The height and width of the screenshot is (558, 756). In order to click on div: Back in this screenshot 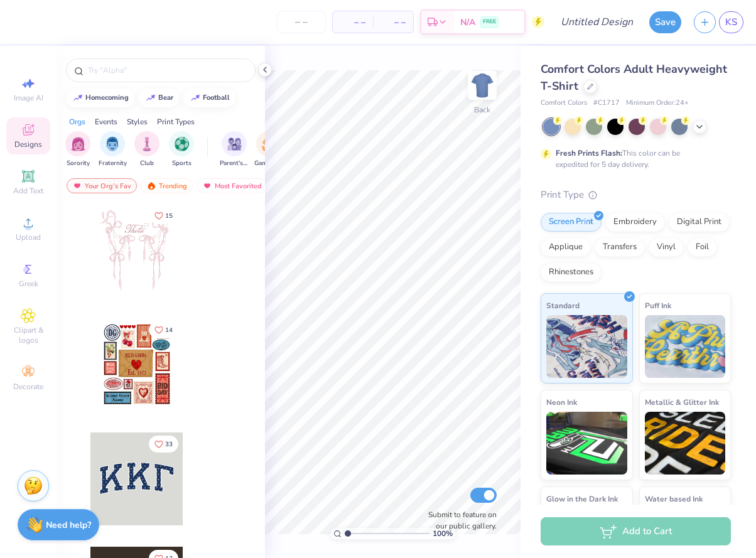, I will do `click(482, 110)`.